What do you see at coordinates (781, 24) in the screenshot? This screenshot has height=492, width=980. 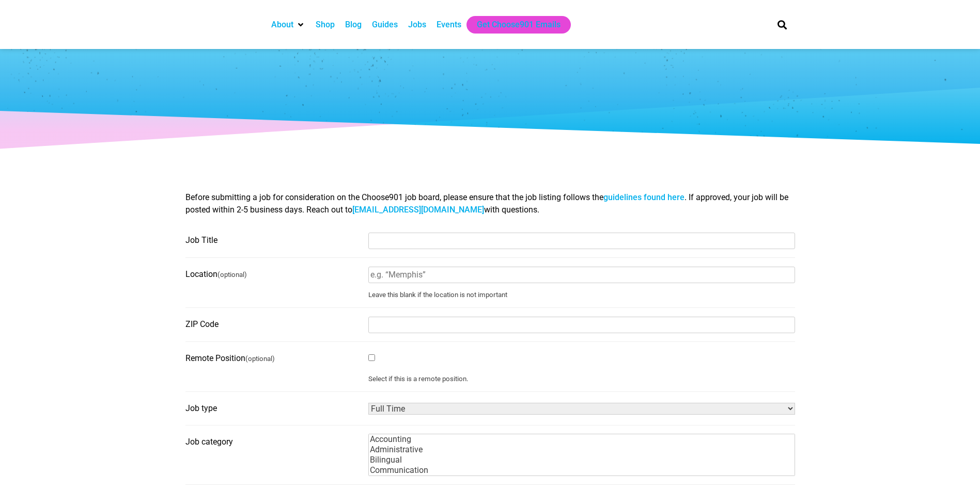 I see `div: Search` at bounding box center [781, 24].